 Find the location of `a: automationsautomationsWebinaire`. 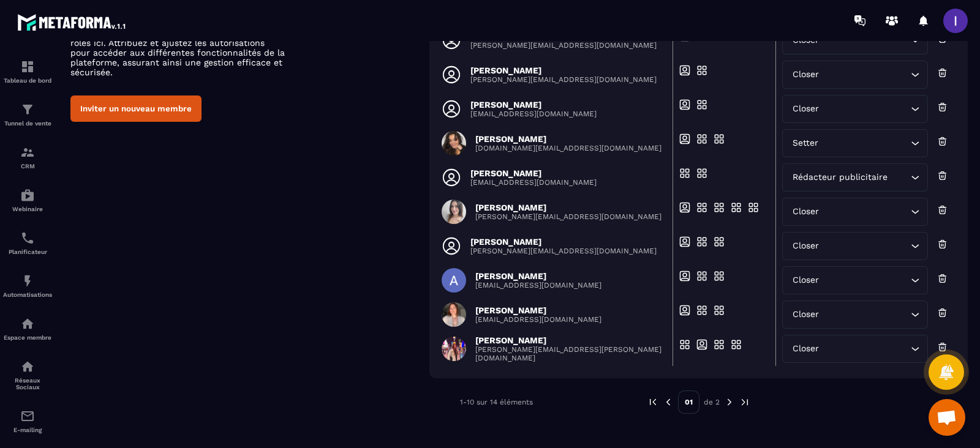

a: automationsautomationsWebinaire is located at coordinates (28, 200).